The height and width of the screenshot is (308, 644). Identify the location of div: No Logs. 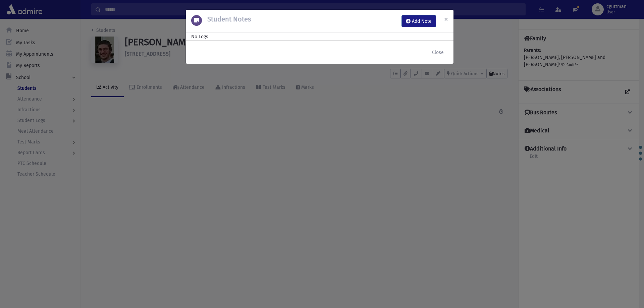
(320, 37).